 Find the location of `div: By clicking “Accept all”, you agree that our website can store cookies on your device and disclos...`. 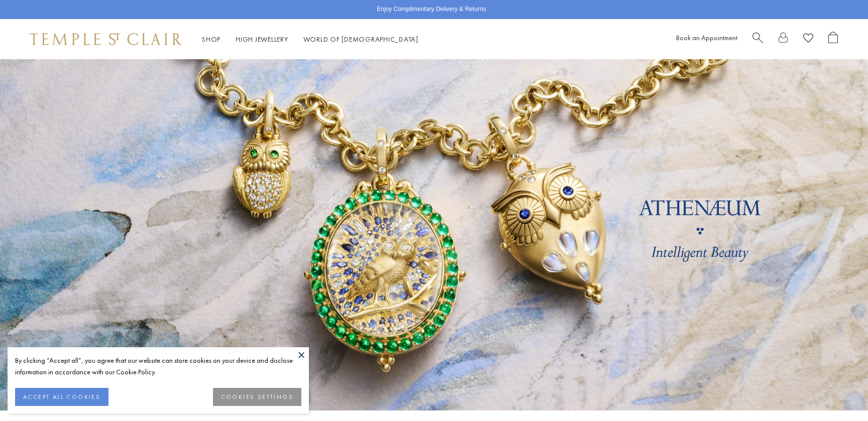

div: By clicking “Accept all”, you agree that our website can store cookies on your device and disclos... is located at coordinates (158, 367).